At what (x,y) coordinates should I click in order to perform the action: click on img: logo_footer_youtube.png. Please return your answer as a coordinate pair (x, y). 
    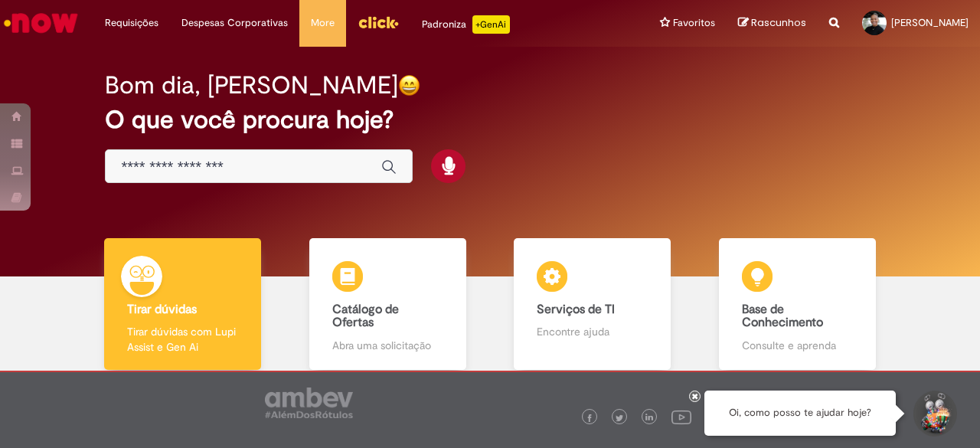
    Looking at the image, I should click on (681, 417).